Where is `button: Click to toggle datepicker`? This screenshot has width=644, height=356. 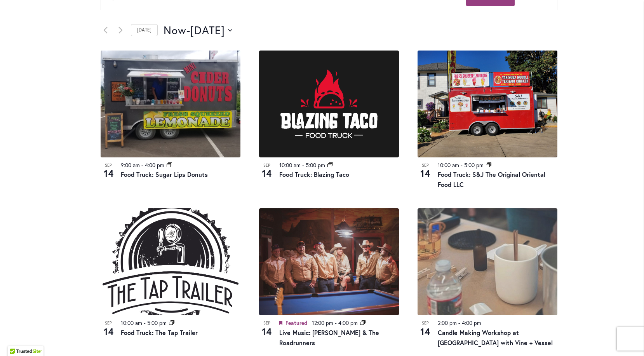 button: Click to toggle datepicker is located at coordinates (198, 30).